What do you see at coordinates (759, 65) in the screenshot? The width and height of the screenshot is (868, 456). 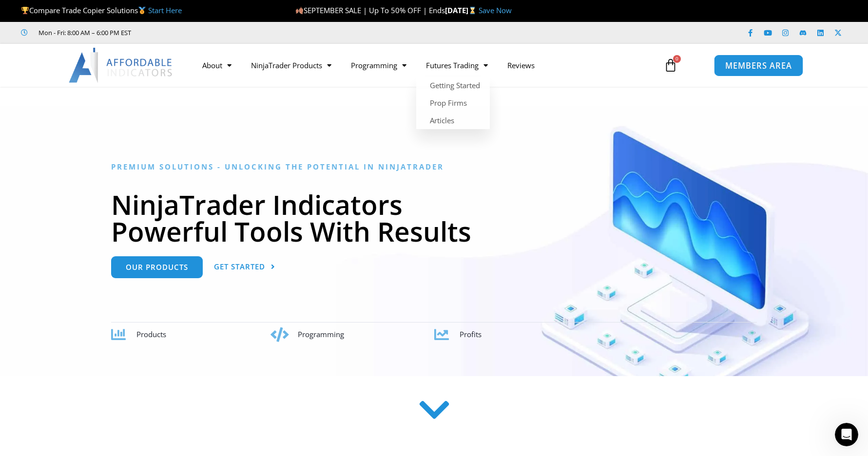 I see `a: MEMBERS AREA` at bounding box center [759, 65].